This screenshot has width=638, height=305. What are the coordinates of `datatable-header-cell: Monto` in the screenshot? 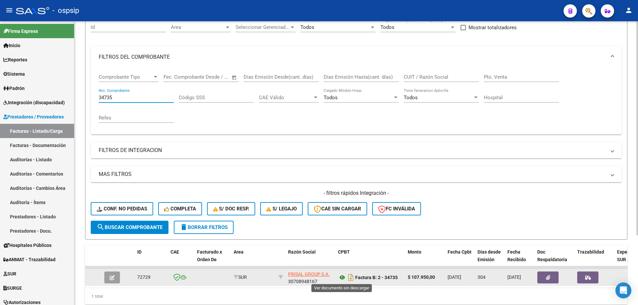 It's located at (425, 260).